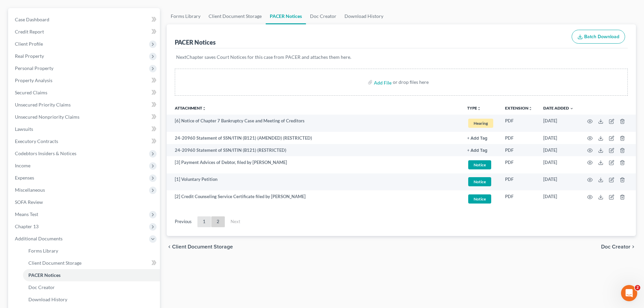  Describe the element at coordinates (44, 275) in the screenshot. I see `span: PACER Notices` at that location.